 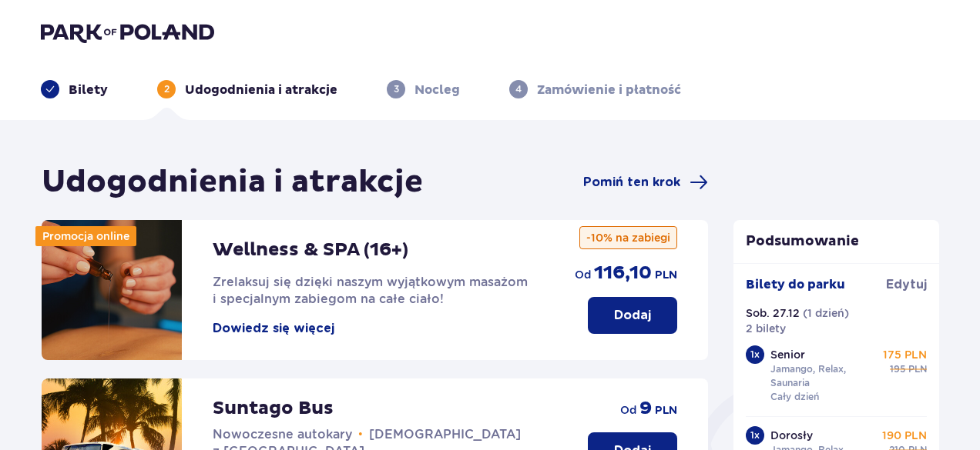 What do you see at coordinates (88, 90) in the screenshot?
I see `p: Bilety` at bounding box center [88, 90].